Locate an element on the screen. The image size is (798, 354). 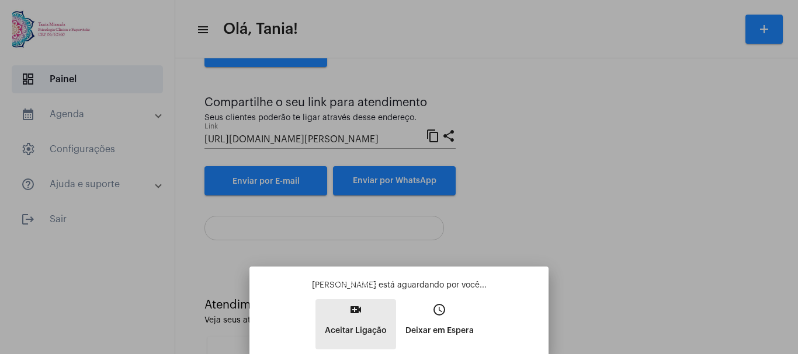
p: Aceitar Ligação is located at coordinates (356, 331).